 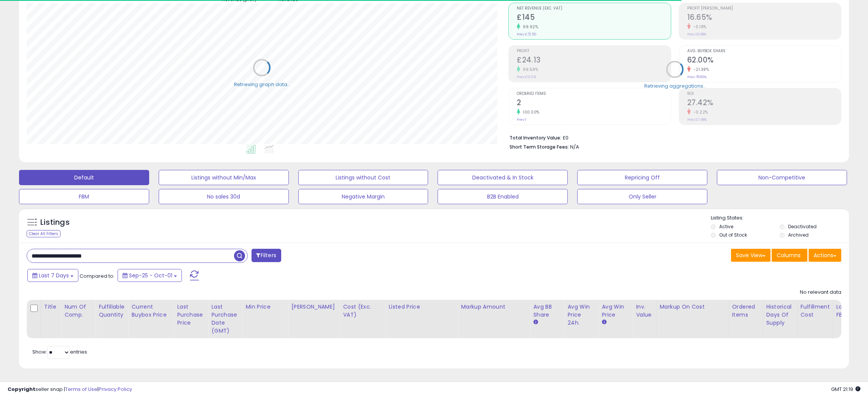 I want to click on button: Deactivated & In Stock, so click(x=503, y=177).